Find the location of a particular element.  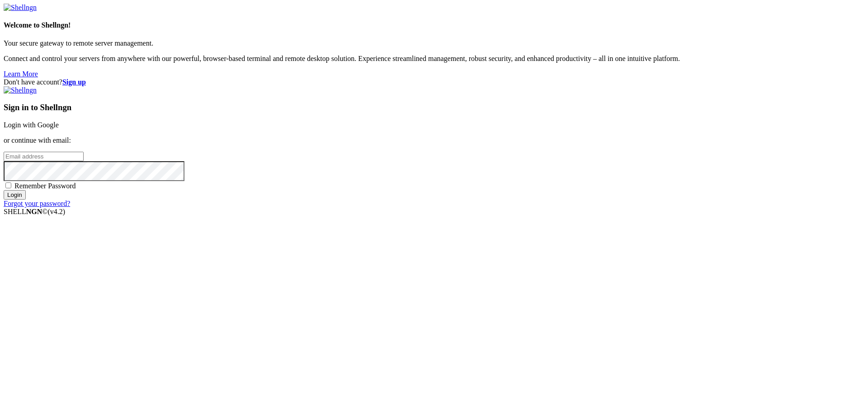

span: SHELL © is located at coordinates (34, 211).